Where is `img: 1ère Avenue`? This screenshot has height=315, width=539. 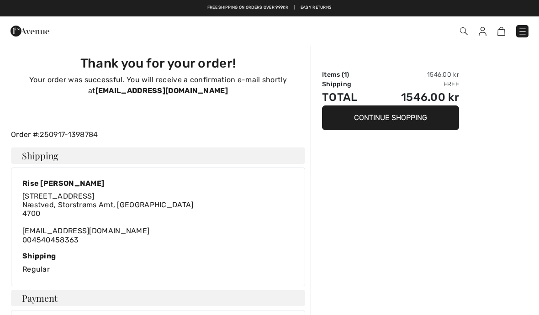
img: 1ère Avenue is located at coordinates (30, 31).